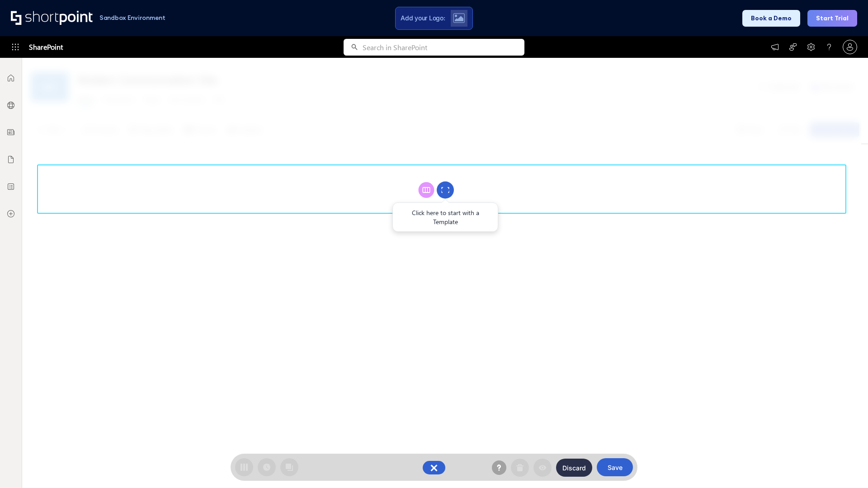 This screenshot has width=868, height=488. What do you see at coordinates (574, 468) in the screenshot?
I see `button: Discard` at bounding box center [574, 468].